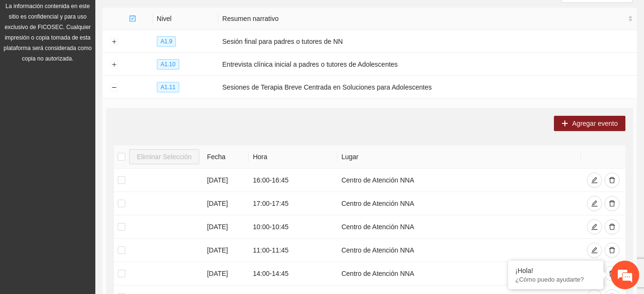 The height and width of the screenshot is (294, 644). What do you see at coordinates (293, 274) in the screenshot?
I see `td: 14:00 - 14:45` at bounding box center [293, 274].